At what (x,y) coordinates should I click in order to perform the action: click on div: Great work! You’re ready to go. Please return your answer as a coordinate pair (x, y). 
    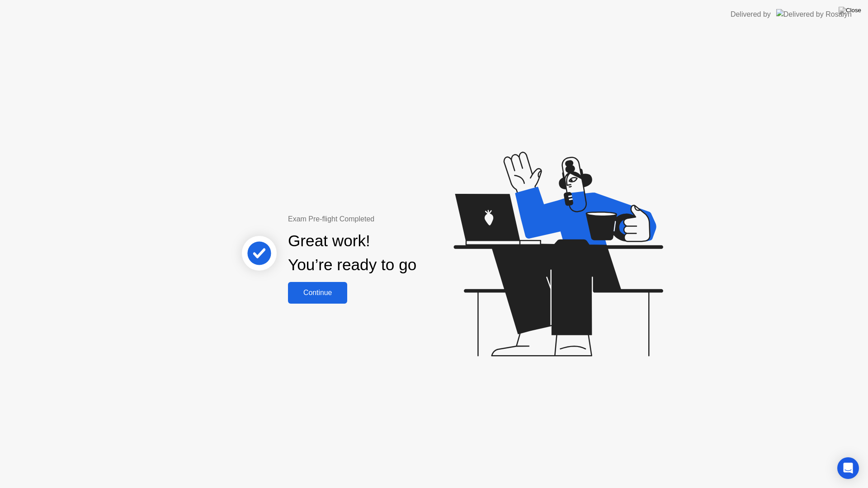
    Looking at the image, I should click on (353, 253).